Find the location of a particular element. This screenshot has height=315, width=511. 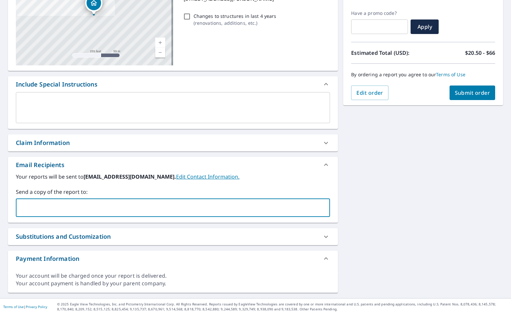

div: Your account payment is handled by your parent company. is located at coordinates (173, 283).